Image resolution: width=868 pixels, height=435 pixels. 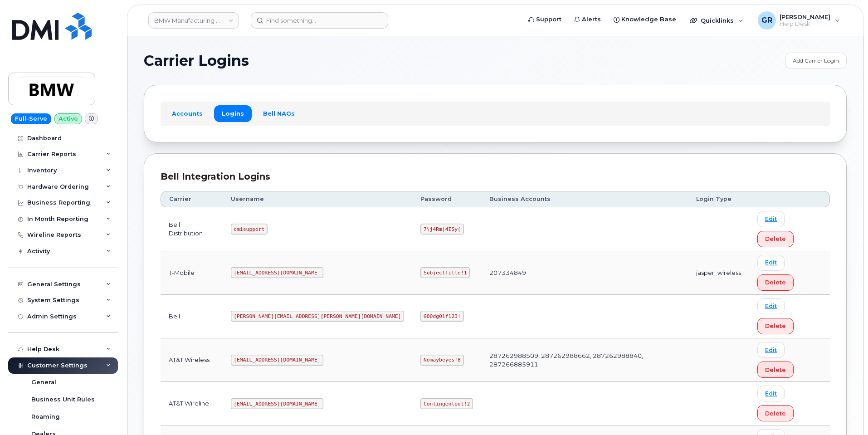 What do you see at coordinates (233, 113) in the screenshot?
I see `a: Logins` at bounding box center [233, 113].